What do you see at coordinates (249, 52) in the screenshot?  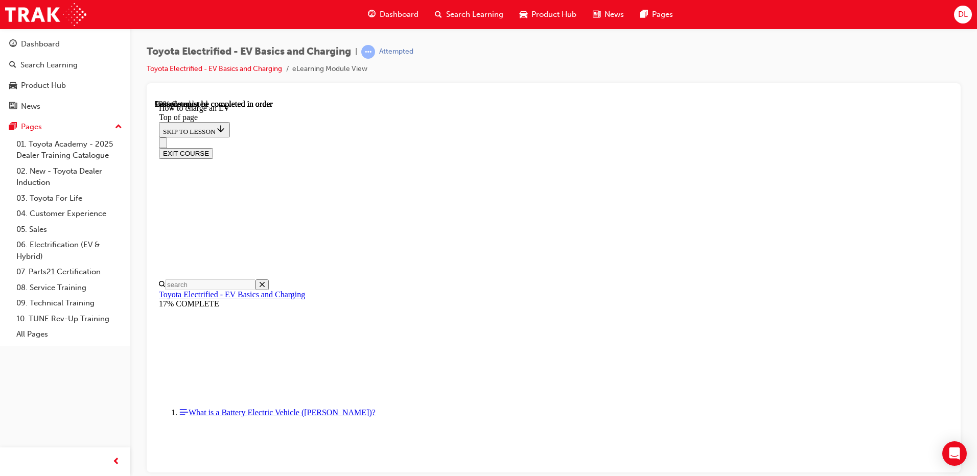 I see `span: Toyota Electrified - EV Basics and Charging` at bounding box center [249, 52].